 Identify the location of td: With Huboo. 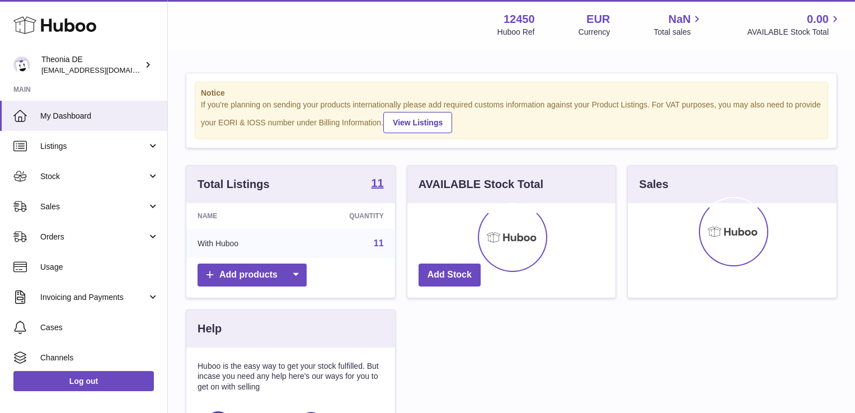
(241, 243).